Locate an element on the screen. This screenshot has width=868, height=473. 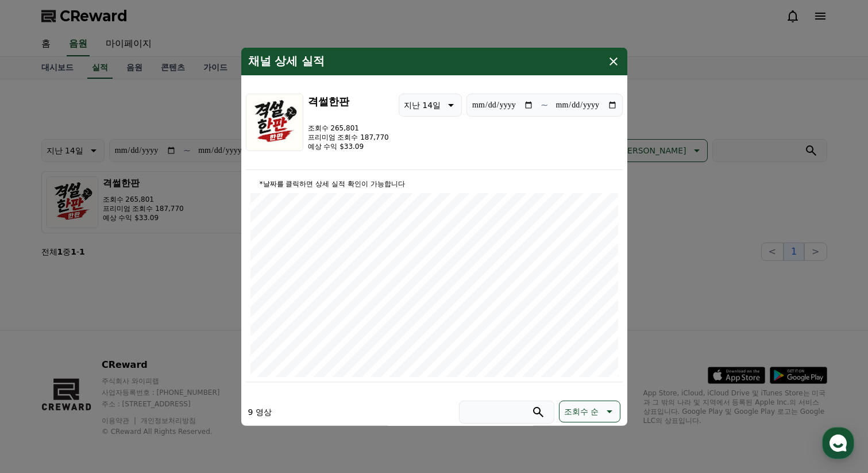
p: 조회수 순 is located at coordinates (581, 411).